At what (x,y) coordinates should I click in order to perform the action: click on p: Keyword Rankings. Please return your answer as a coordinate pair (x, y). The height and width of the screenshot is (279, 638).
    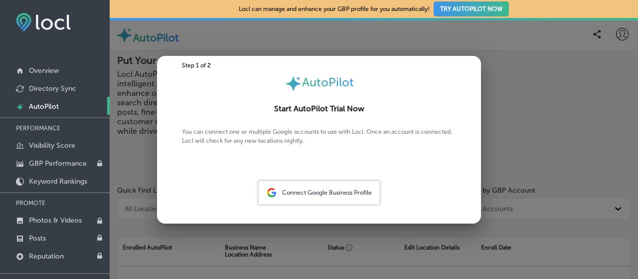
    Looking at the image, I should click on (58, 181).